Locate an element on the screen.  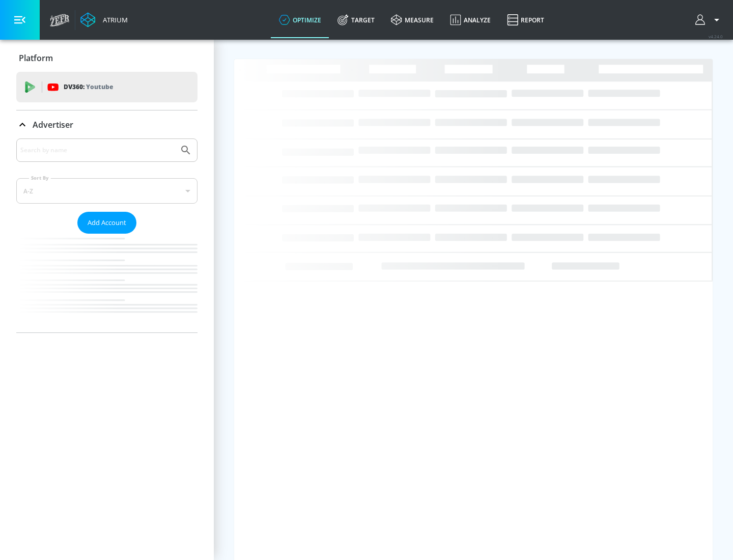
a: Analyze is located at coordinates (470, 20).